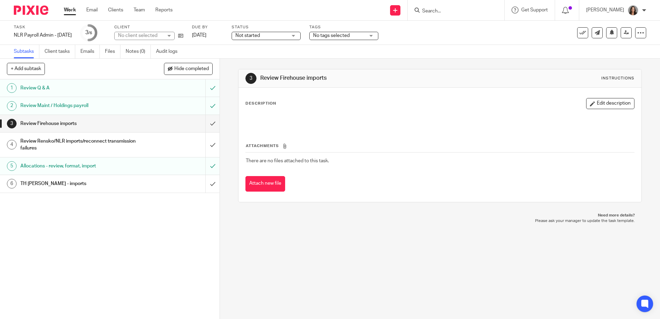 This screenshot has height=319, width=660. Describe the element at coordinates (261, 104) in the screenshot. I see `p: Description` at that location.